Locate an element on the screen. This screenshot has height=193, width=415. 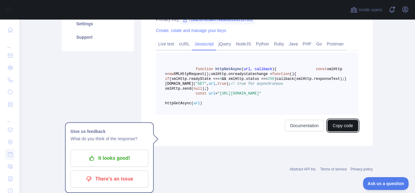
a: Python is located at coordinates (263, 44).